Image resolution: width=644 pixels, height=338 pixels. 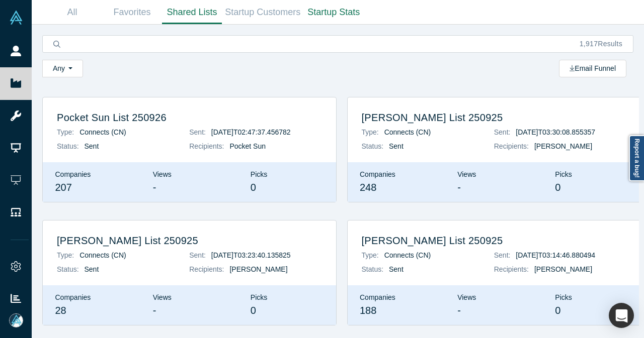 What do you see at coordinates (62, 69) in the screenshot?
I see `button: Any` at bounding box center [62, 69].